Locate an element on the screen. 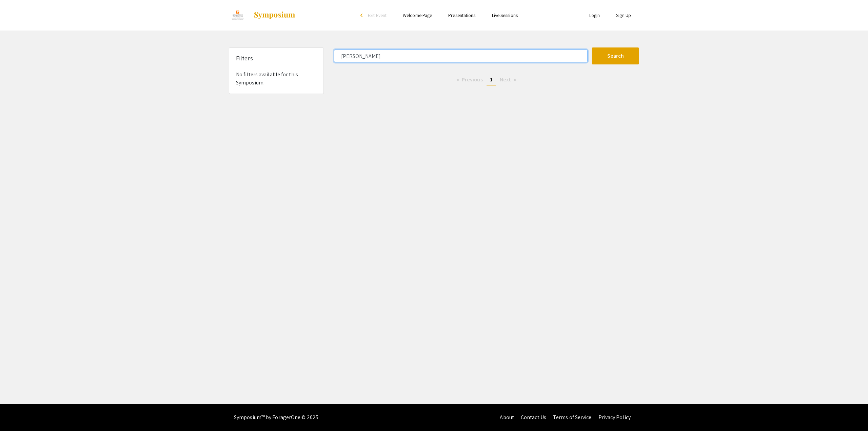 This screenshot has width=868, height=431. div: arrow_back_ios is located at coordinates (363, 15).